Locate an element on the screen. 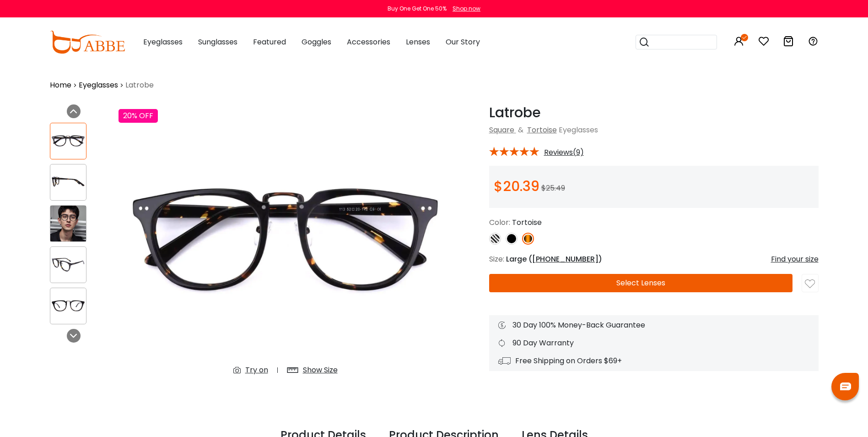 The height and width of the screenshot is (437, 868). img: abbeglasses.com is located at coordinates (87, 42).